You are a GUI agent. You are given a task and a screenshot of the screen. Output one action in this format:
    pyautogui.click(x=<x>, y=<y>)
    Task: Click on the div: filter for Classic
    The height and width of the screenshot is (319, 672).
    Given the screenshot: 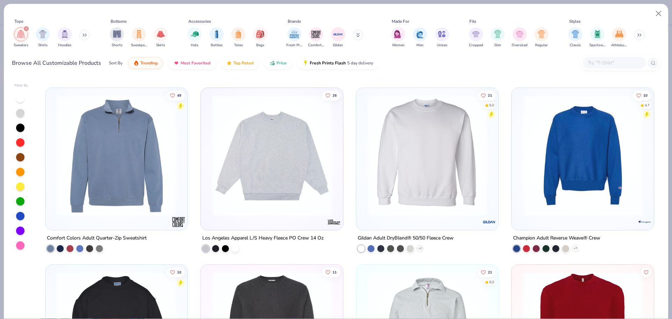 What is the action you would take?
    pyautogui.click(x=576, y=37)
    